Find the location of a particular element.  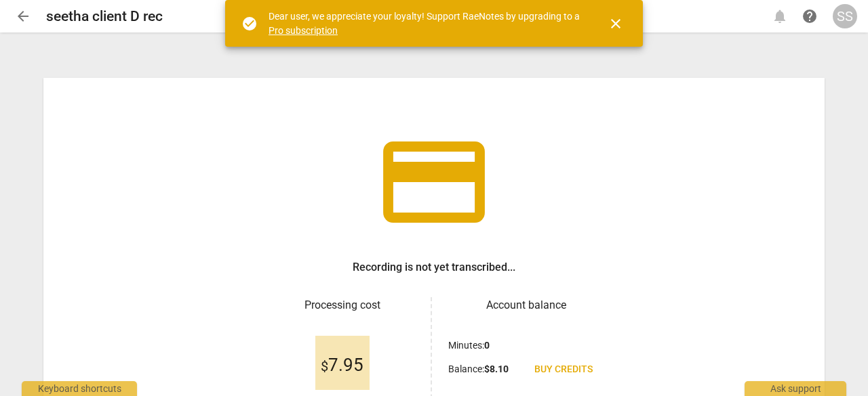

div: Ask support is located at coordinates (796, 389).